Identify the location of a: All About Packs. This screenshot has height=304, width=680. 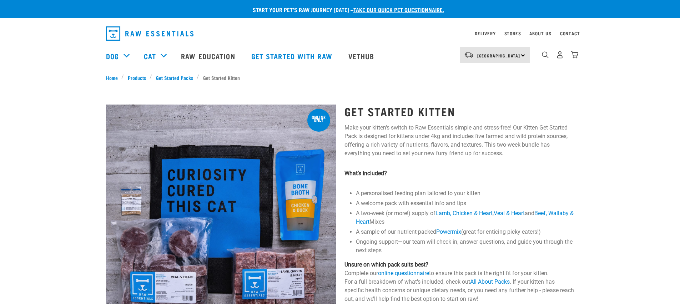
(490, 282).